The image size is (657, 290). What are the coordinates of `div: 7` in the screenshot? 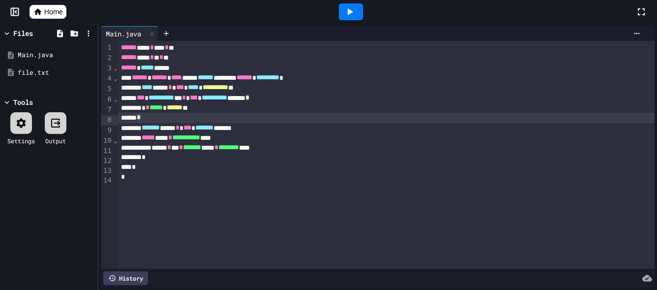 It's located at (107, 110).